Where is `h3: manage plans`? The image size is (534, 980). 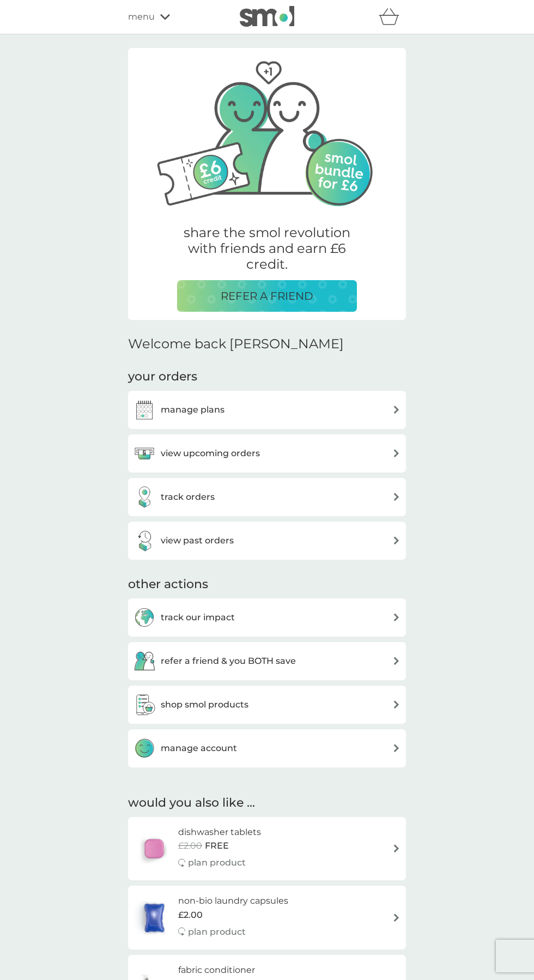
h3: manage plans is located at coordinates (192, 410).